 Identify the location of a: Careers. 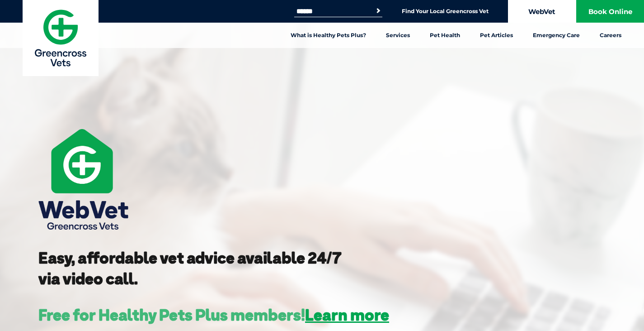
(611, 35).